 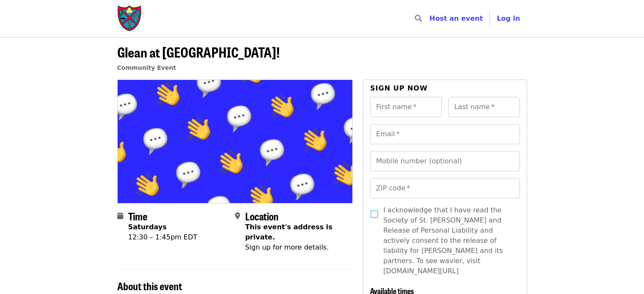 I want to click on span: Host an event, so click(x=456, y=18).